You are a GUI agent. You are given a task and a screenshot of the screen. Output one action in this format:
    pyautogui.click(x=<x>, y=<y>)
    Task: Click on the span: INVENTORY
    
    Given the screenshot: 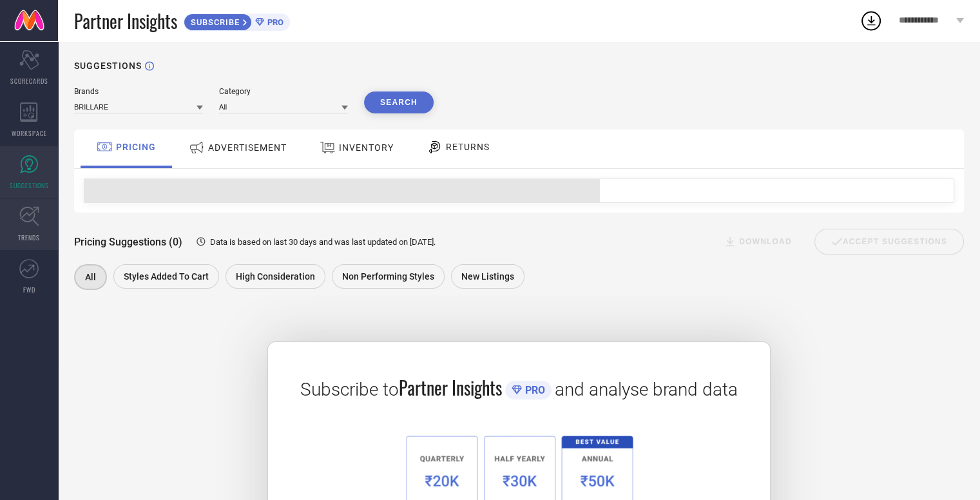 What is the action you would take?
    pyautogui.click(x=366, y=147)
    